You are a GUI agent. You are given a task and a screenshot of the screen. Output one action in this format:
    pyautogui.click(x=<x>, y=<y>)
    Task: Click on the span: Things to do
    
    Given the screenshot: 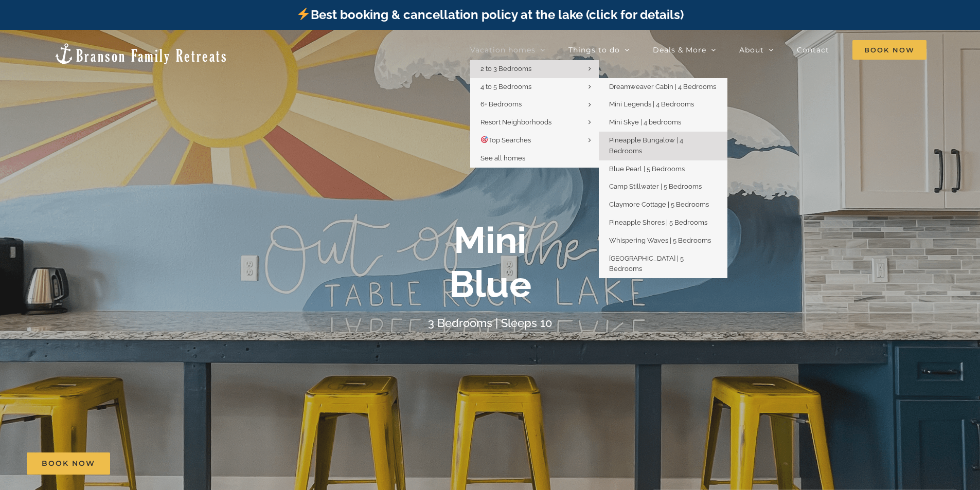 What is the action you would take?
    pyautogui.click(x=594, y=50)
    